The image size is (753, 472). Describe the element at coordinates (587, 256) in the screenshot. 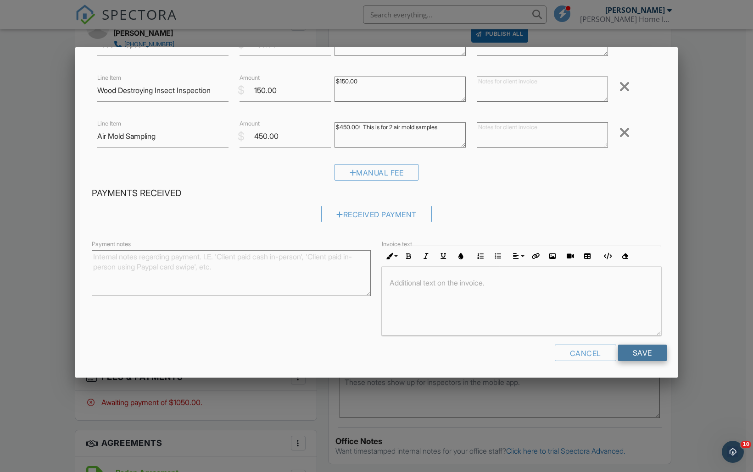

I see `button: Insert Table` at that location.